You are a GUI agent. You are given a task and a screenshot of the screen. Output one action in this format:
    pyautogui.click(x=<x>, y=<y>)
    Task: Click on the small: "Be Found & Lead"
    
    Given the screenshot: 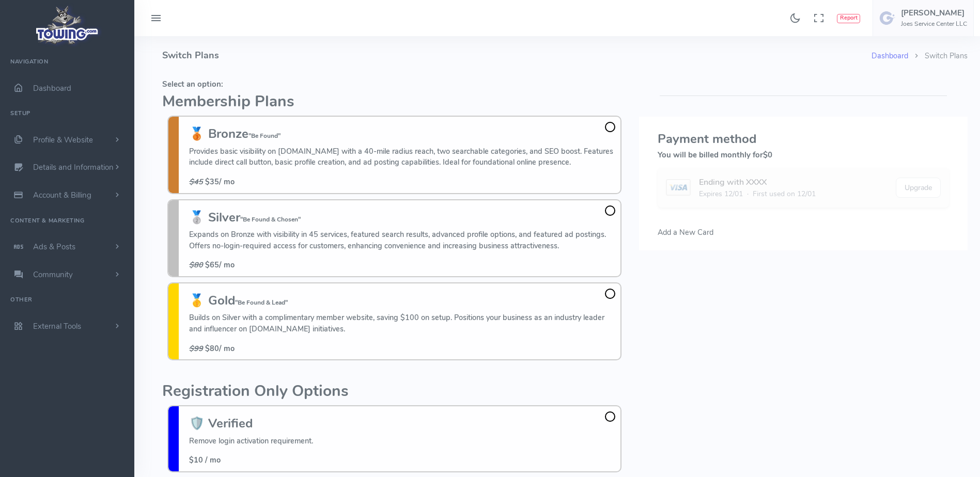 What is the action you would take?
    pyautogui.click(x=261, y=303)
    